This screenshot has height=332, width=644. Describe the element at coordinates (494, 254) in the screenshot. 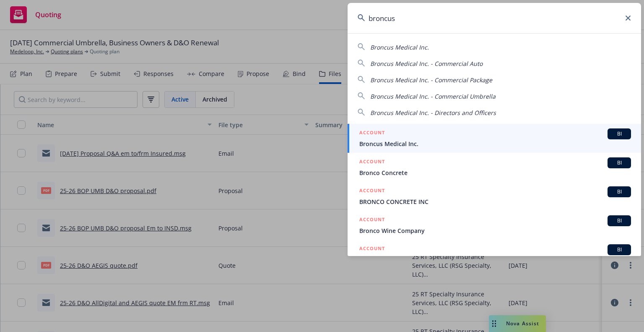

I see `a: ACCOUNTBIBronco Van and Storage` at that location.